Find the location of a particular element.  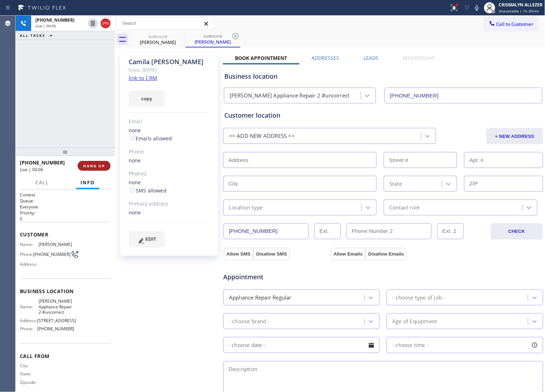

div: Location type is located at coordinates (246, 207).